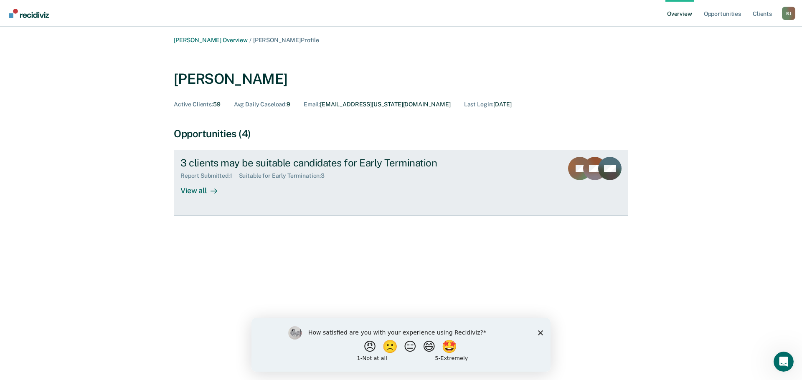 This screenshot has width=802, height=380. What do you see at coordinates (139, 29) in the screenshot?
I see `button: 2` at bounding box center [139, 29].